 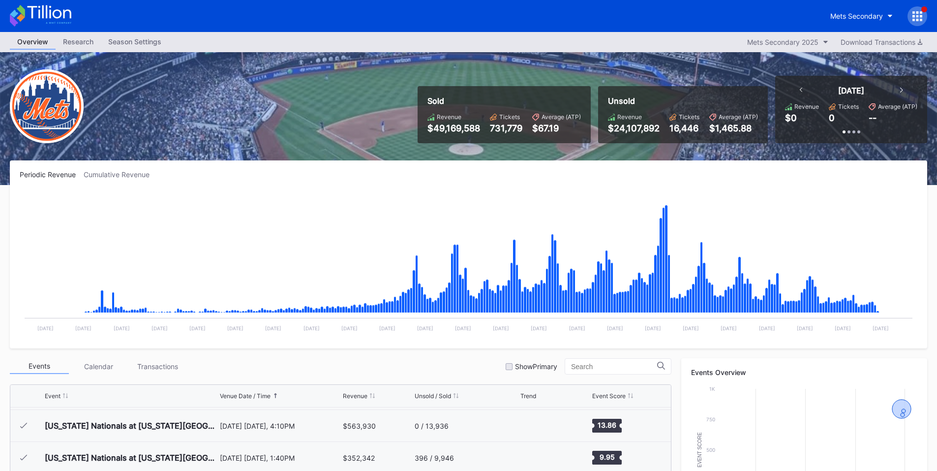 I want to click on div: $352,342, so click(x=359, y=458).